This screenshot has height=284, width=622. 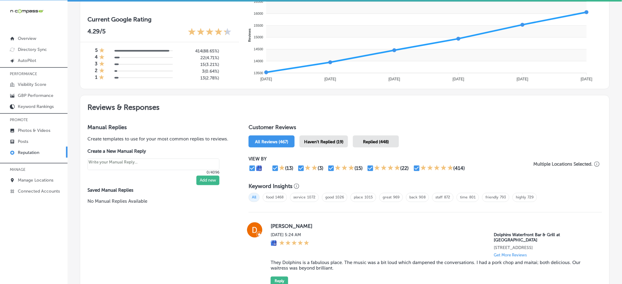 What do you see at coordinates (158, 139) in the screenshot?
I see `p: Create templates to use for your most common replies to reviews.` at bounding box center [158, 139].